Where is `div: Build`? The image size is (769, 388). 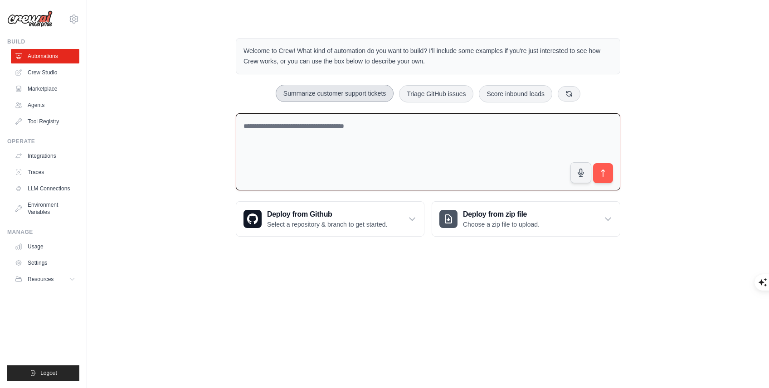 div: Build is located at coordinates (43, 42).